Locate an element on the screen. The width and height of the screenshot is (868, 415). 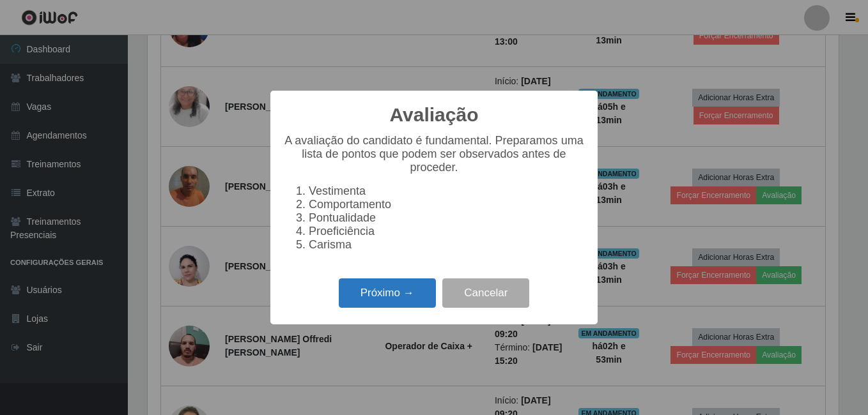
li: Comportamento is located at coordinates (447, 204).